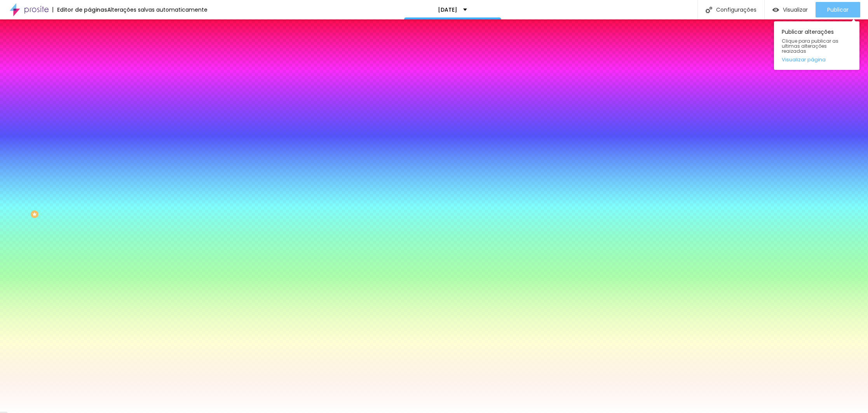 Image resolution: width=868 pixels, height=413 pixels. What do you see at coordinates (817, 46) in the screenshot?
I see `span: Clique para publicar as ultimas alterações reaizadas` at bounding box center [817, 46].